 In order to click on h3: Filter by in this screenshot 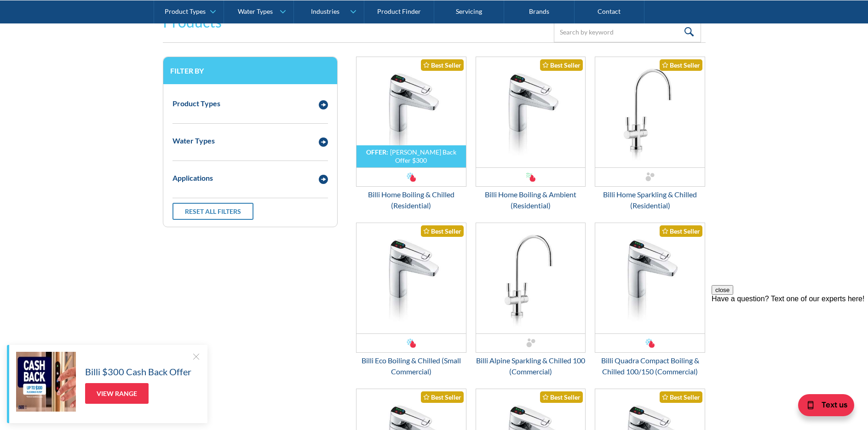, I will do `click(250, 70)`.